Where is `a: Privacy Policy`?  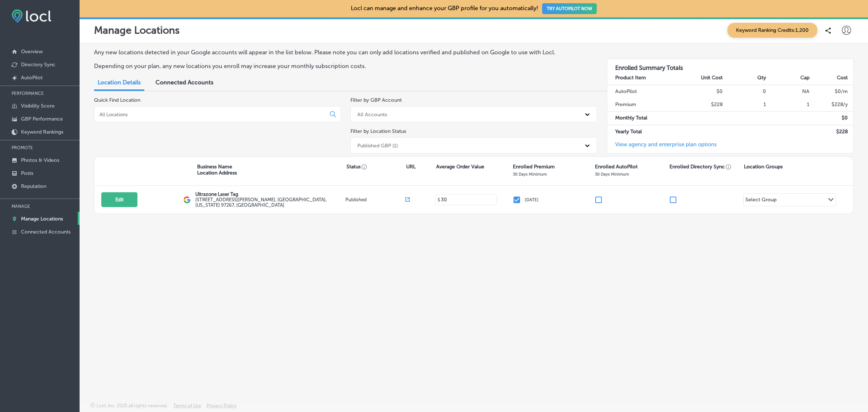
a: Privacy Policy is located at coordinates (221, 407).